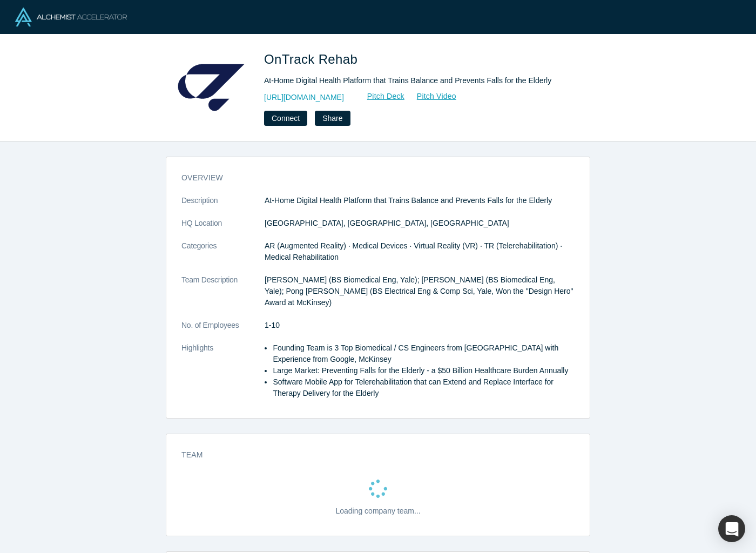 Image resolution: width=756 pixels, height=553 pixels. What do you see at coordinates (223, 377) in the screenshot?
I see `dt: Highlights` at bounding box center [223, 377].